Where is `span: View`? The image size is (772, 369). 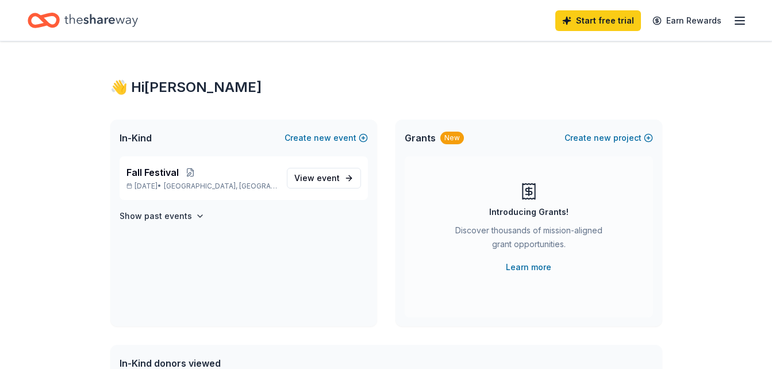
span: View is located at coordinates (317, 178).